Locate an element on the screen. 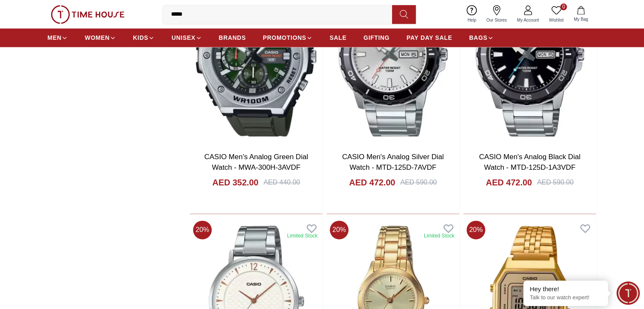  span: PROMOTIONS is located at coordinates (284, 38).